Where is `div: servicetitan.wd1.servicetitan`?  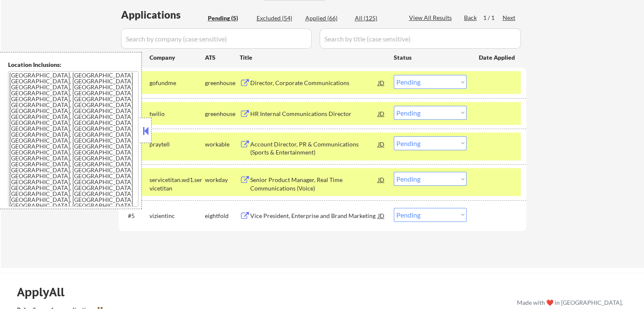
div: servicetitan.wd1.servicetitan is located at coordinates (177, 184).